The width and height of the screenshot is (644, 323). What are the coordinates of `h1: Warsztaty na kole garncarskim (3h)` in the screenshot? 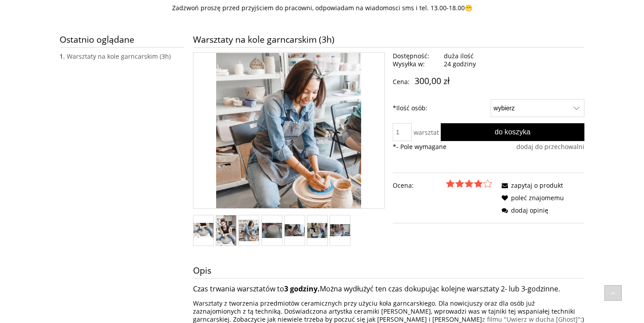 It's located at (388, 39).